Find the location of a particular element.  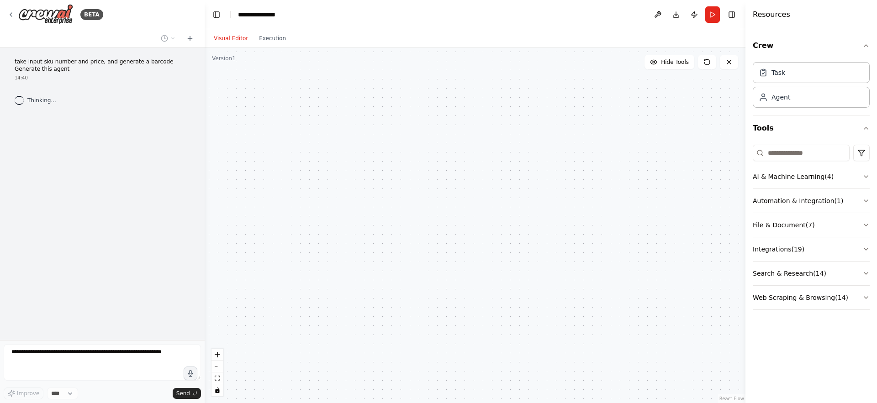

button: Hide left sidebar is located at coordinates (216, 15).